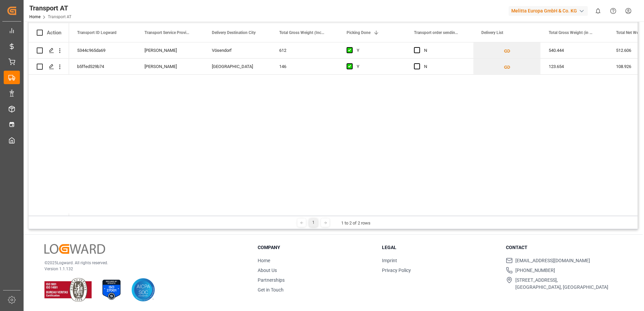 This screenshot has width=644, height=311. I want to click on div: Transport AT, so click(50, 8).